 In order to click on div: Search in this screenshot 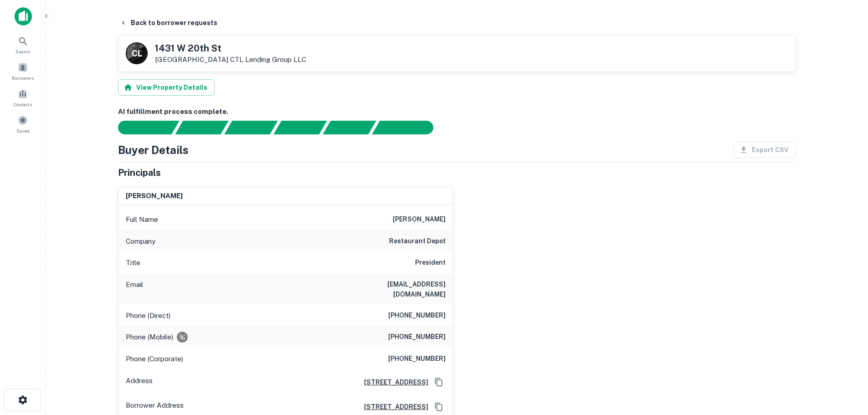, I will do `click(23, 44)`.